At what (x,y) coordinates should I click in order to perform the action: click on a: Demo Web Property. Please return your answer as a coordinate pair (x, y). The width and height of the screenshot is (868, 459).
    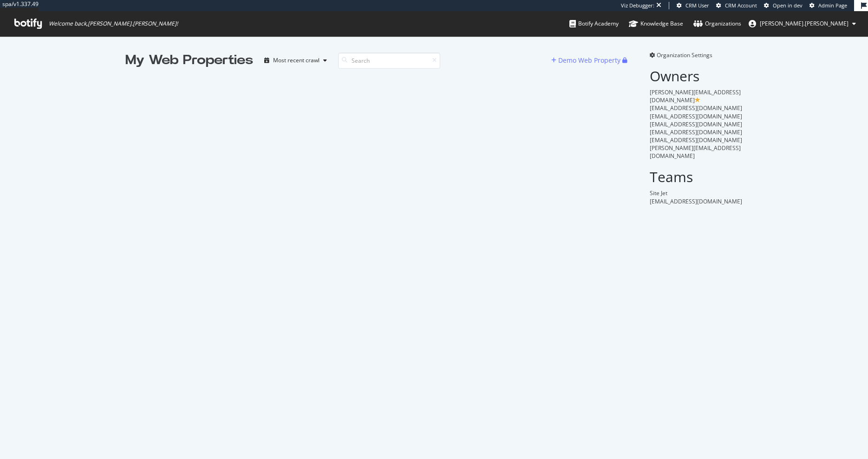
    Looking at the image, I should click on (587, 60).